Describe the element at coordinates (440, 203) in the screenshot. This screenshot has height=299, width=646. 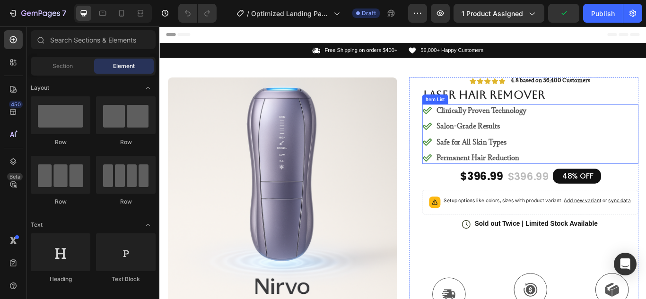
I see `p: Setup options like colors, sizes with product variant.` at that location.